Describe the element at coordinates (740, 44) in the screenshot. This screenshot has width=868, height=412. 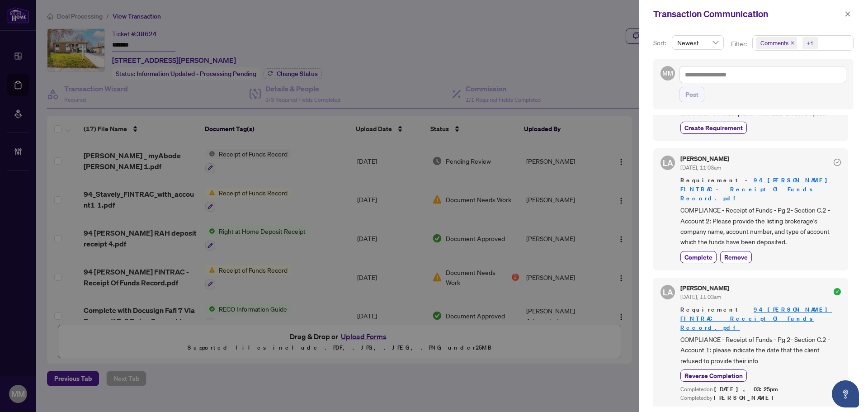
I see `p: Filter:` at that location.